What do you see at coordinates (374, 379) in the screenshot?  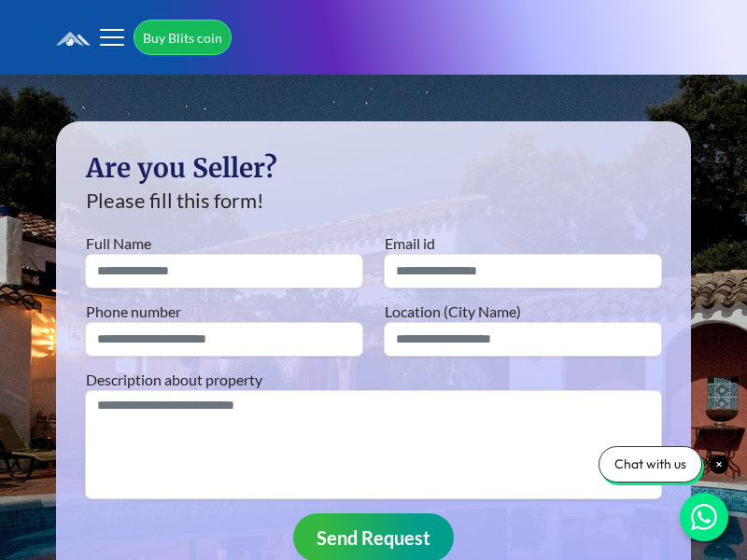 I see `label: Description about property` at bounding box center [374, 379].